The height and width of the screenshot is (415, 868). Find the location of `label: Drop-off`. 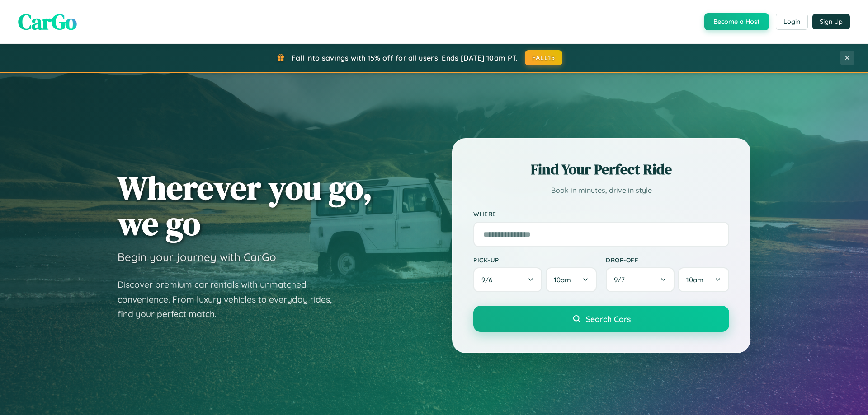

label: Drop-off is located at coordinates (667, 260).